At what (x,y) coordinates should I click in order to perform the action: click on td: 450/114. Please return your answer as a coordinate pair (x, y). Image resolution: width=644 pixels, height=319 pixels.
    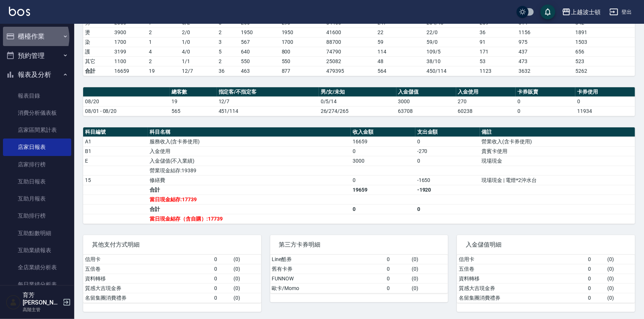
    Looking at the image, I should click on (452, 71).